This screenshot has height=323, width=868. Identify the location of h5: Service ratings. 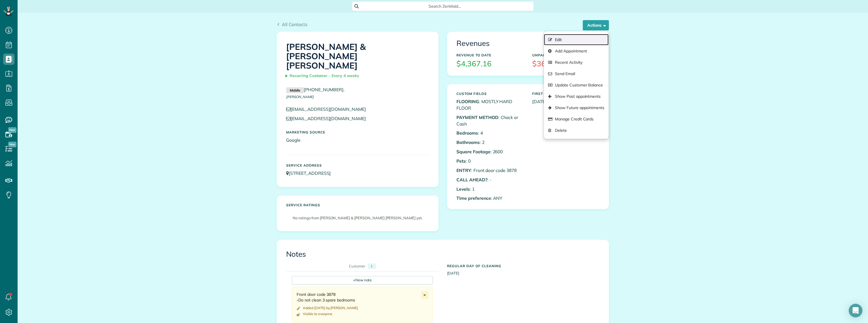
(357, 205).